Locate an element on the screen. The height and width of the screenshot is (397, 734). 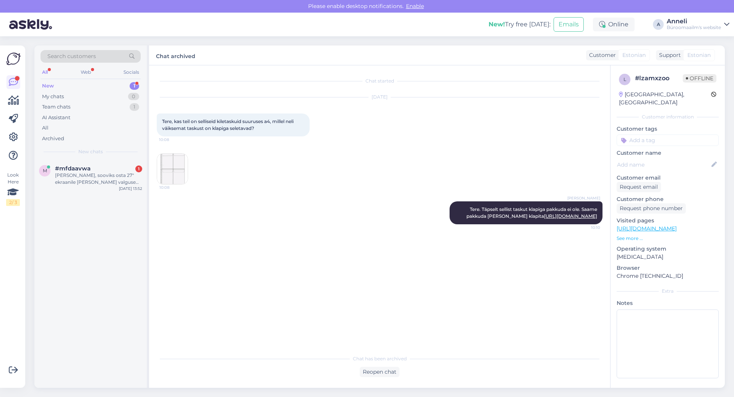
b: New! is located at coordinates (496, 24).